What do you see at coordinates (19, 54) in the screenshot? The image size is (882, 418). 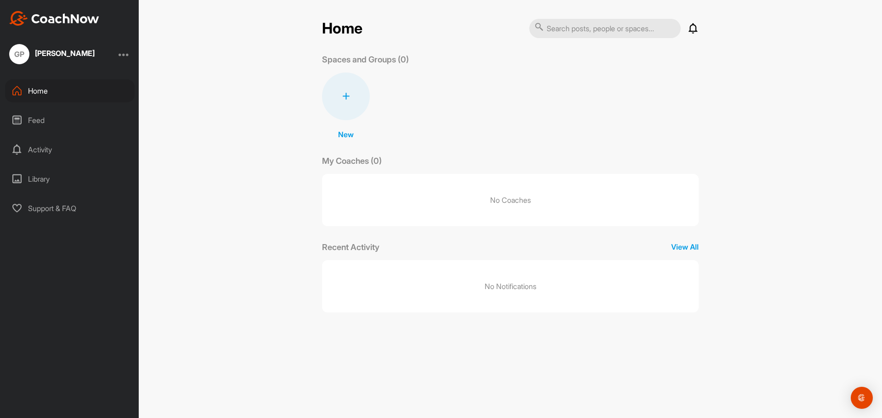 I see `div: GP` at bounding box center [19, 54].